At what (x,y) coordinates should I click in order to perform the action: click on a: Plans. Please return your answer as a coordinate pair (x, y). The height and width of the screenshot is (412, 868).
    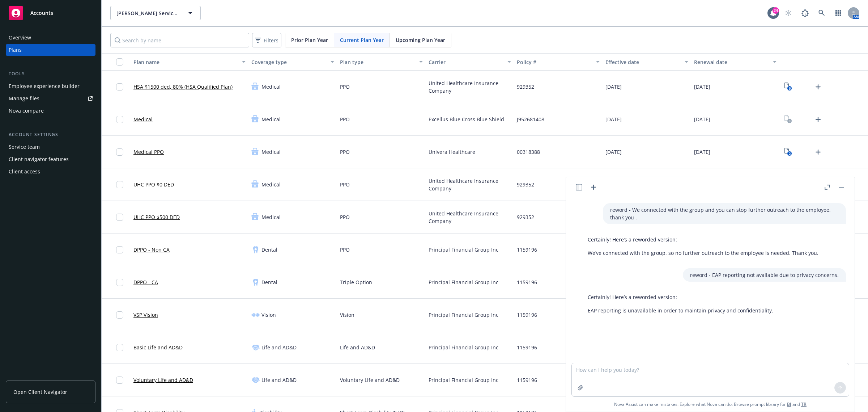
    Looking at the image, I should click on (50, 50).